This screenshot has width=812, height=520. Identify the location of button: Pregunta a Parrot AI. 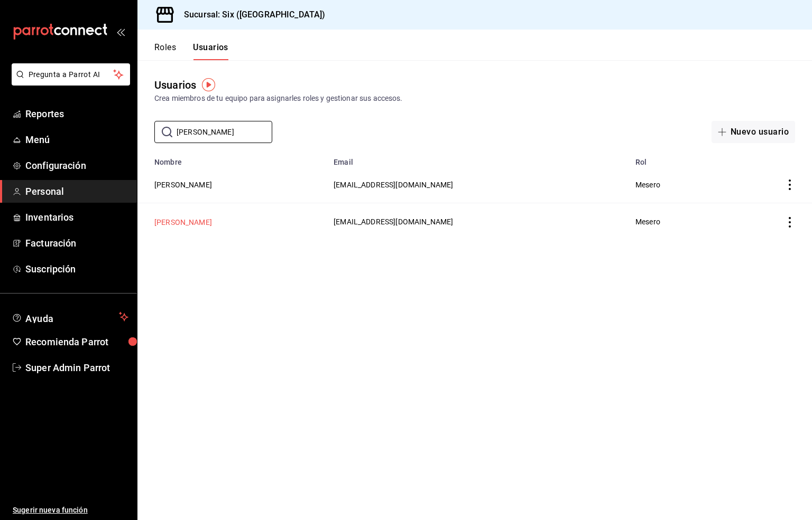
(71, 75).